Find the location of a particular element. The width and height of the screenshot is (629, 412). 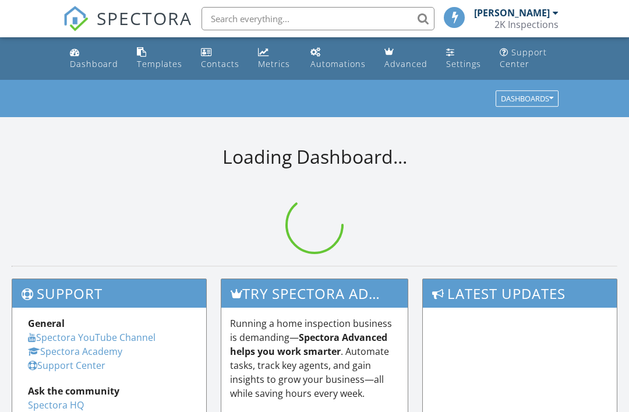

h3: Support is located at coordinates (109, 293).